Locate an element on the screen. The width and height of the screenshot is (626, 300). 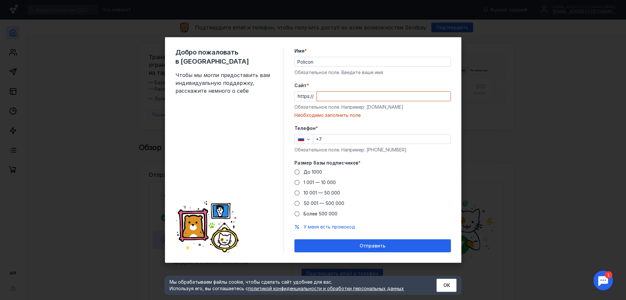
span: Более 500 000 is located at coordinates (320, 213).